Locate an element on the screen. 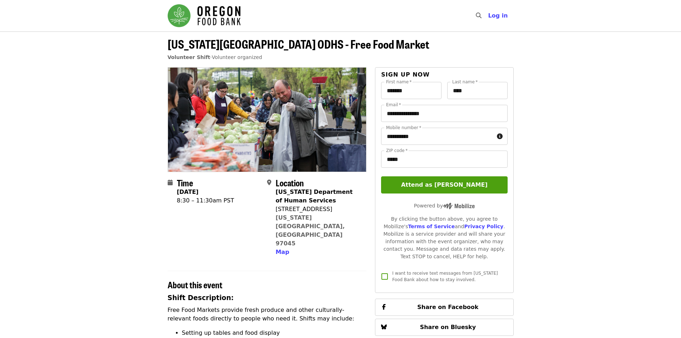 Image resolution: width=681 pixels, height=338 pixels. img: Oregon City ODHS - Free Food Market organized by Oregon Food Bank is located at coordinates (267, 119).